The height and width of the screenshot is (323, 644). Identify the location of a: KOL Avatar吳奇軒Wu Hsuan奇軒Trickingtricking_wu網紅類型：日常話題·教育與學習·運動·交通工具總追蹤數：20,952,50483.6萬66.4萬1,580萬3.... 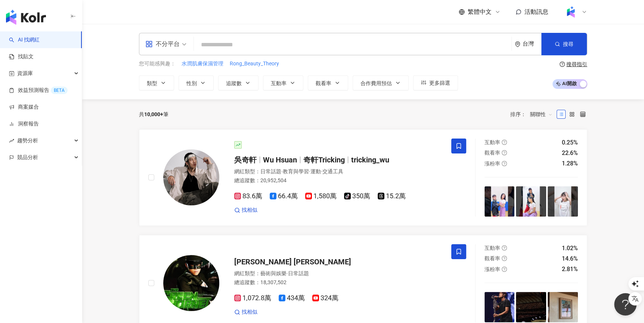
(363, 177).